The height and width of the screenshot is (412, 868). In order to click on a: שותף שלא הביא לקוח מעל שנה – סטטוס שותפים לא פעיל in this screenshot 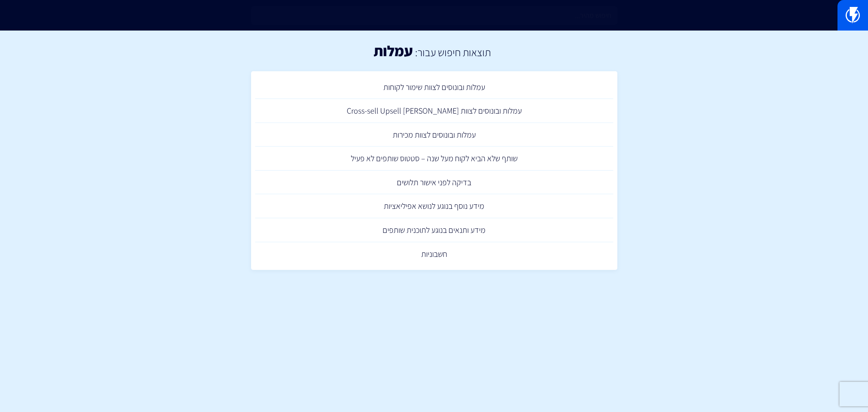, I will do `click(434, 158)`.